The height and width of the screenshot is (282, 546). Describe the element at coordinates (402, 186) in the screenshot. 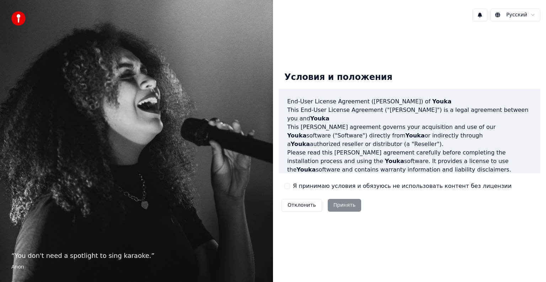

I see `label: Я принимаю условия и обязуюсь не использовать контент без лицензии` at that location.